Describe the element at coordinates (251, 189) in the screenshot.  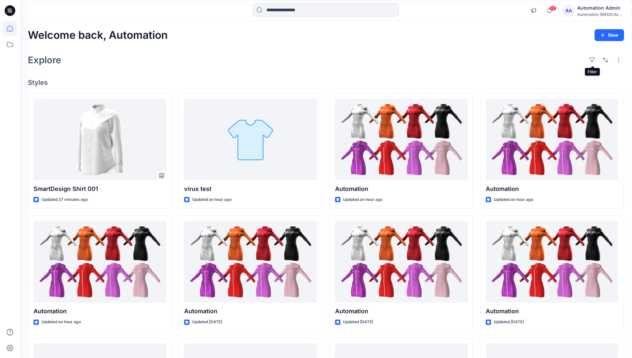
I see `p: virus test` at that location.